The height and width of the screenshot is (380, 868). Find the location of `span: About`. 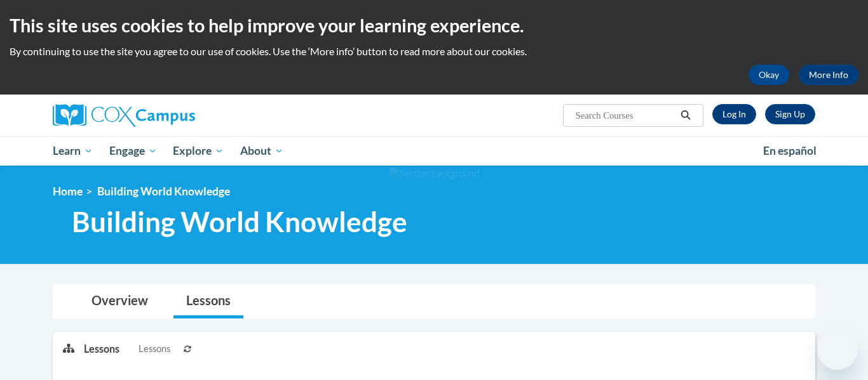

span: About is located at coordinates (262, 151).